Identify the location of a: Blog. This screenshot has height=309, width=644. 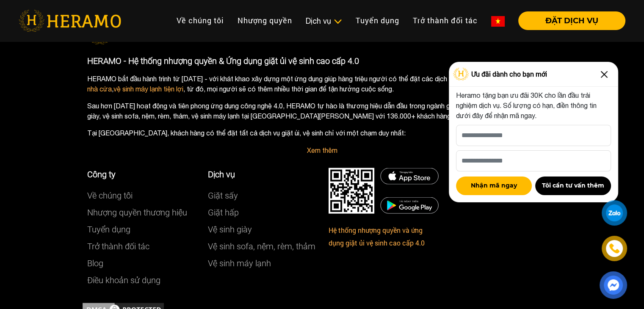
(95, 263).